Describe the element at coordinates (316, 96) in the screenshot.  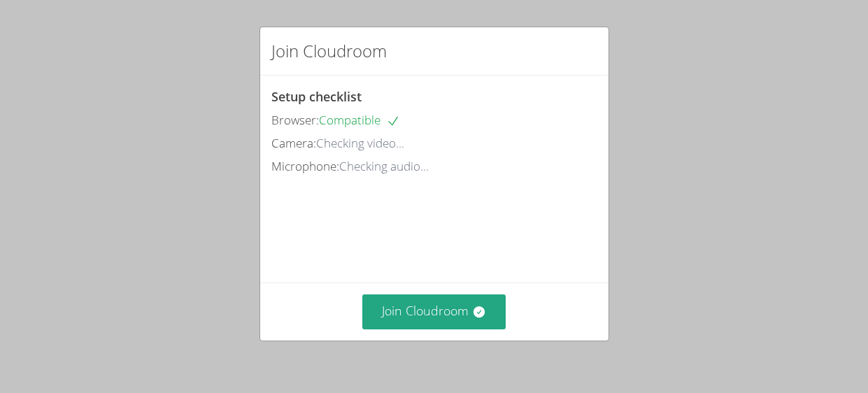
I see `span: Setup checklist` at that location.